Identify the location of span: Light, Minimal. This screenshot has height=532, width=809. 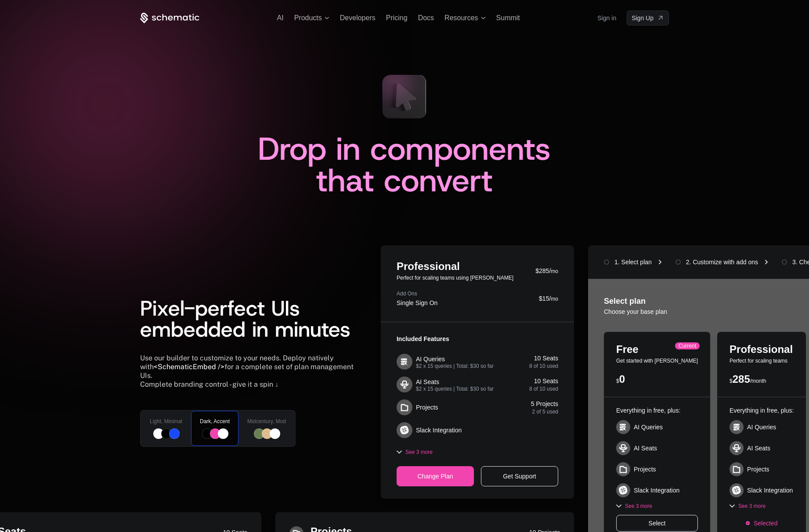
(166, 422).